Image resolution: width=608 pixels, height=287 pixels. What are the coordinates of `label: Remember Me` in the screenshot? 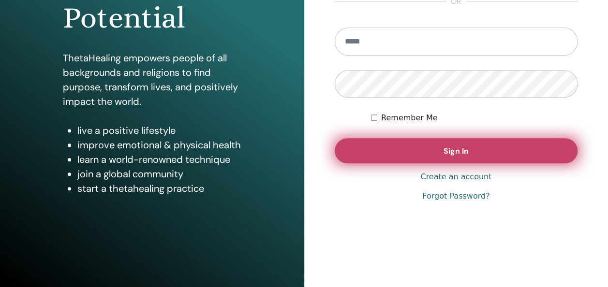 It's located at (409, 118).